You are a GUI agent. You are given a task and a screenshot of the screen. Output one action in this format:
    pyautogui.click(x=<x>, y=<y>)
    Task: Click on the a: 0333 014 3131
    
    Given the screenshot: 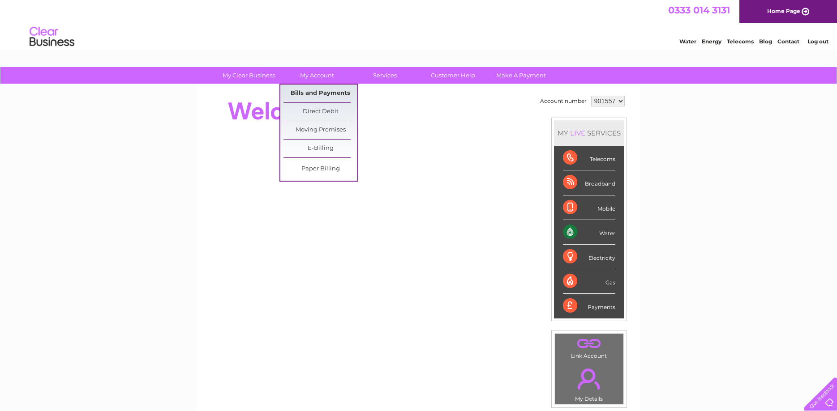 What is the action you would take?
    pyautogui.click(x=699, y=10)
    